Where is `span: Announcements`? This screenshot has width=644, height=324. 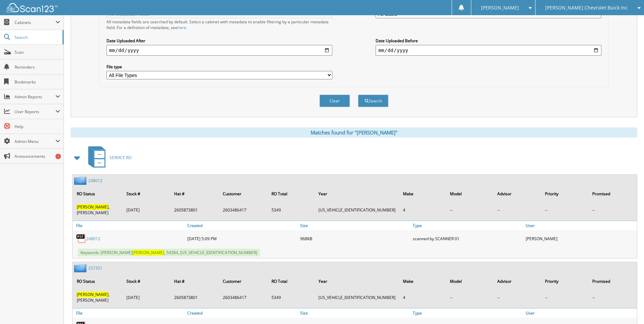 span: Announcements is located at coordinates (37, 156).